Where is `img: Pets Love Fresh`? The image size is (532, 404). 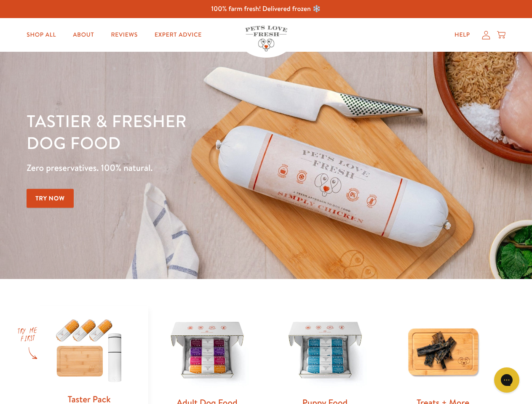
img: Pets Love Fresh is located at coordinates (266, 38).